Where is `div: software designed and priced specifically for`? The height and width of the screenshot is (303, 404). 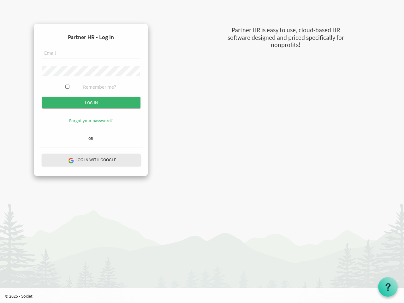 div: software designed and priced specifically for is located at coordinates (285, 38).